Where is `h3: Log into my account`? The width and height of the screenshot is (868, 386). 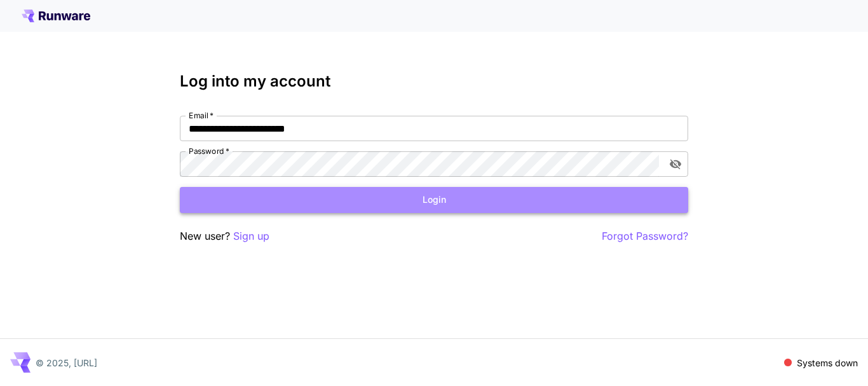
h3: Log into my account is located at coordinates (434, 82).